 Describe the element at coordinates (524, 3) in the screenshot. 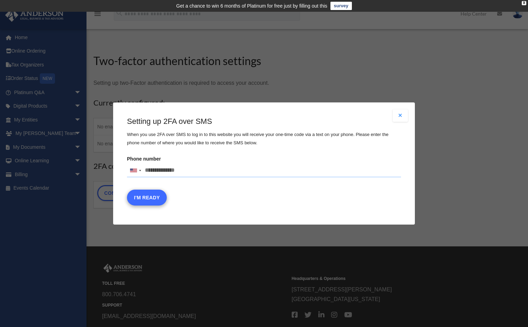

I see `div: close` at that location.